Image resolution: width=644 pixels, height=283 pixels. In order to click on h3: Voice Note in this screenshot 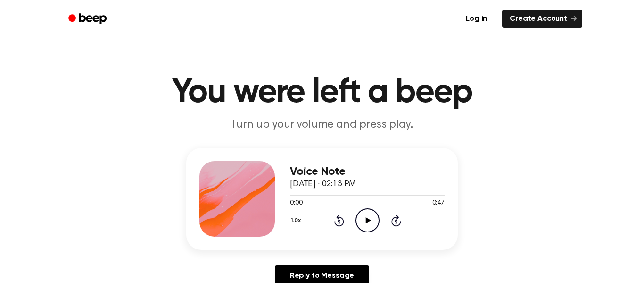, I will do `click(367, 171)`.